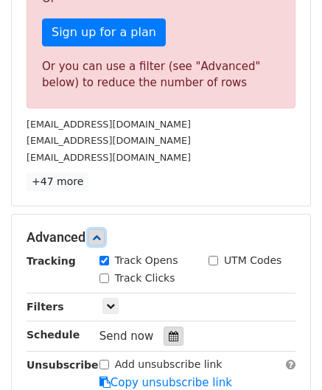  I want to click on label: Add unsubscribe link, so click(169, 364).